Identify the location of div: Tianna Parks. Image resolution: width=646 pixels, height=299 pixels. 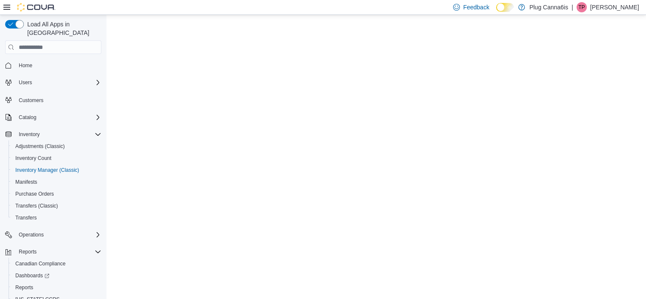
(581, 7).